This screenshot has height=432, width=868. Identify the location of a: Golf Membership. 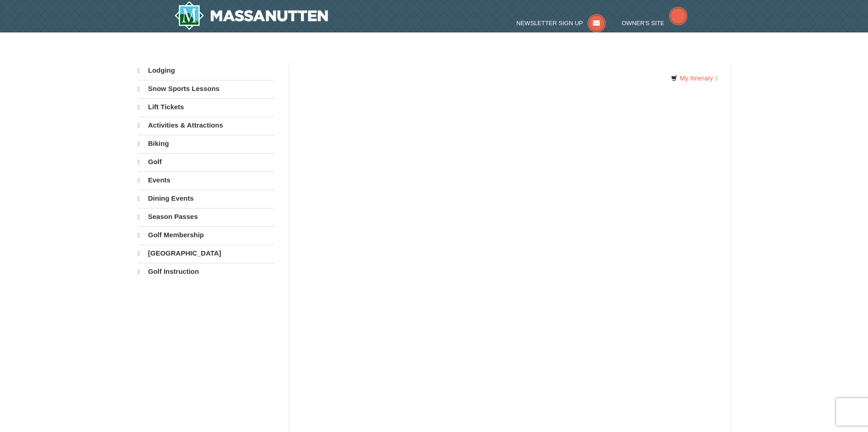
(206, 235).